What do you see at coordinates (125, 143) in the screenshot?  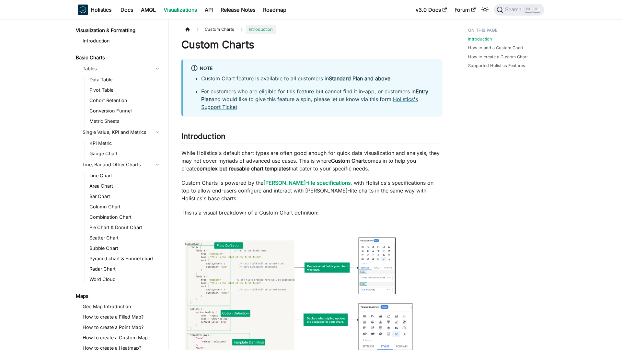 I see `a: KPI Metric` at bounding box center [125, 143].